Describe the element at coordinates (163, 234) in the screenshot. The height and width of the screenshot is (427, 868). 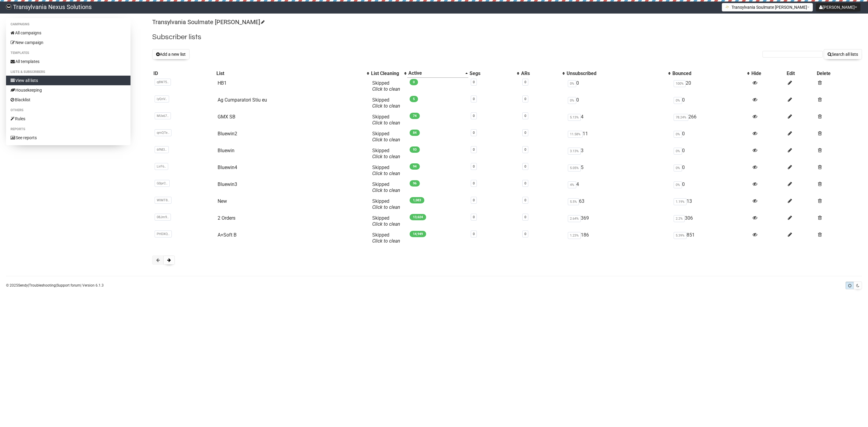
I see `span: PHDXQ..` at that location.